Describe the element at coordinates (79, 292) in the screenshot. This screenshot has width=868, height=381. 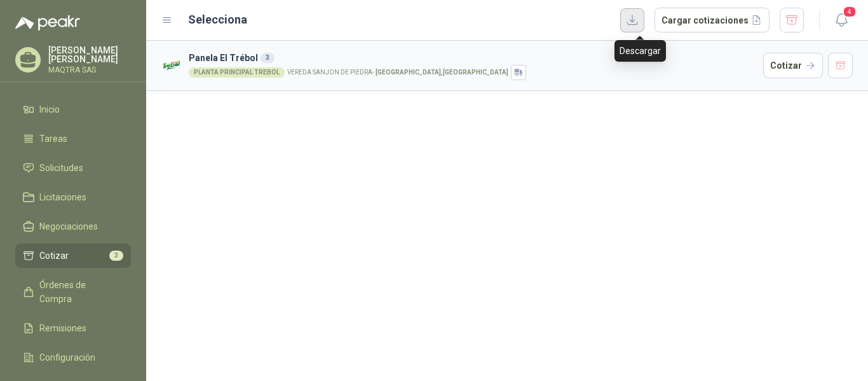
I see `span: Órdenes de Compra` at that location.